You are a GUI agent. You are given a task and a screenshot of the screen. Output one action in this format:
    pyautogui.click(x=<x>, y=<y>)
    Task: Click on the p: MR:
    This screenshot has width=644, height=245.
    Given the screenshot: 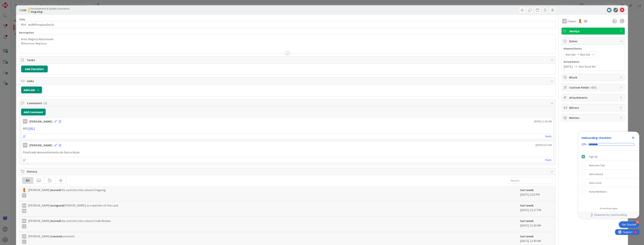 What is the action you would take?
    pyautogui.click(x=287, y=128)
    